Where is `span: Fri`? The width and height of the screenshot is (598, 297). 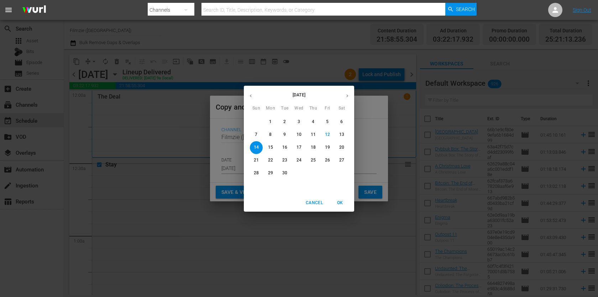
span: Fri is located at coordinates (327, 108).